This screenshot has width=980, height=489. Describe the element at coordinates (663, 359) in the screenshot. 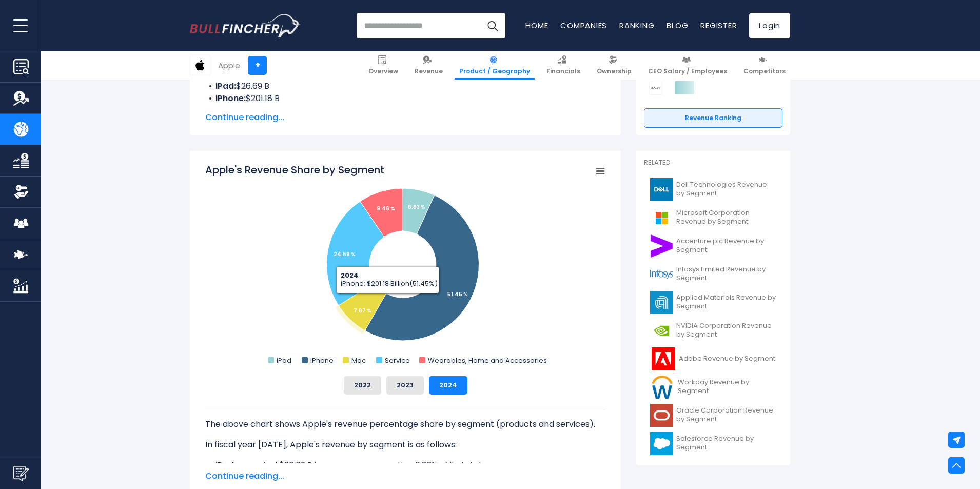

I see `img: ADBE logo` at that location.